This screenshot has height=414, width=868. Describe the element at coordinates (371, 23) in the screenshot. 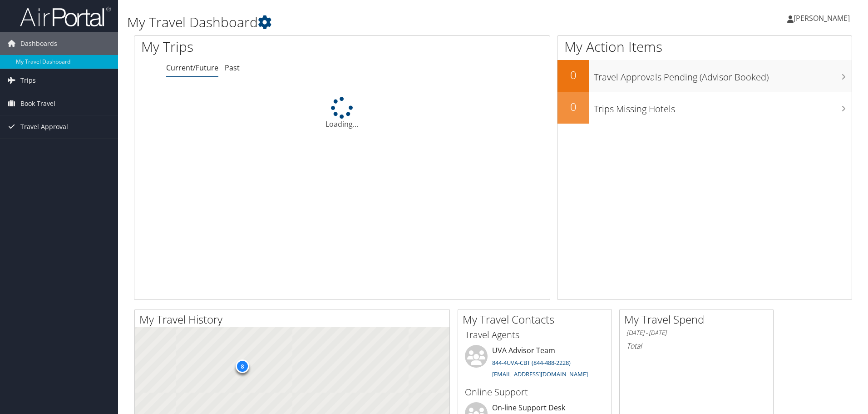

I see `h1: My Travel Dashboard` at that location.